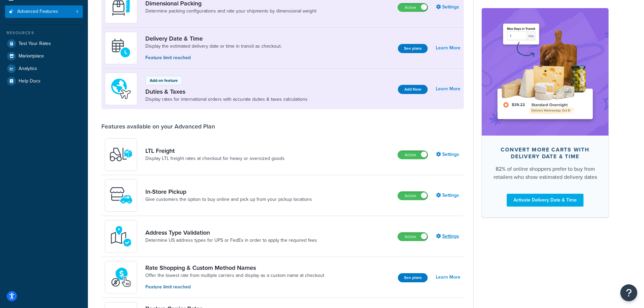 This screenshot has width=644, height=308. What do you see at coordinates (158, 127) in the screenshot?
I see `div: Features available on your Advanced Plan` at bounding box center [158, 127].